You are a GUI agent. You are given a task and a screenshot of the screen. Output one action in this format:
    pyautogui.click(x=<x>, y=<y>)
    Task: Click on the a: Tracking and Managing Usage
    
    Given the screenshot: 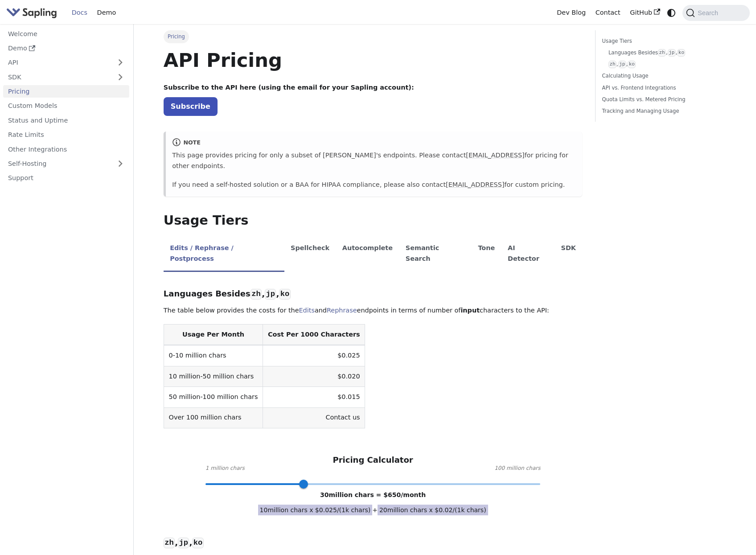 What is the action you would take?
    pyautogui.click(x=662, y=111)
    